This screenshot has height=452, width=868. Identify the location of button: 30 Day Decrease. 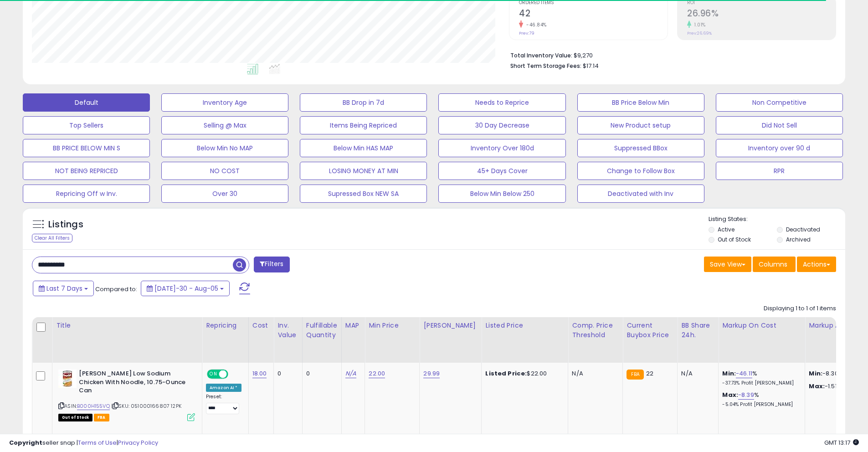
(501, 125).